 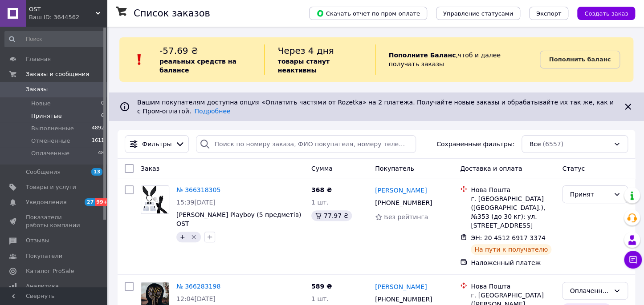 I want to click on span: 48, so click(x=101, y=154).